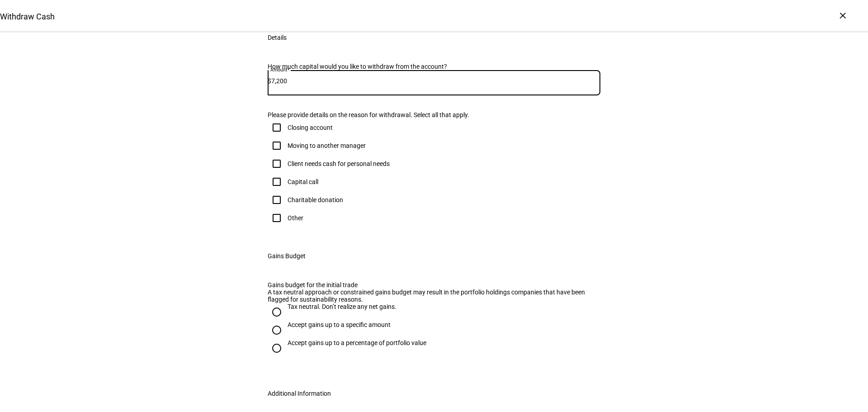  Describe the element at coordinates (287, 256) in the screenshot. I see `div: Gains Budget` at that location.